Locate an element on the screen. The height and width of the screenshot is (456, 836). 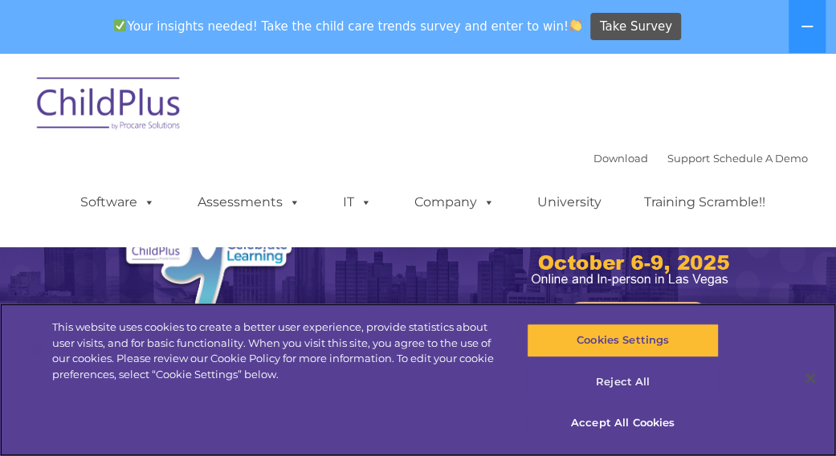
button: Accept All Cookies is located at coordinates (623, 423).